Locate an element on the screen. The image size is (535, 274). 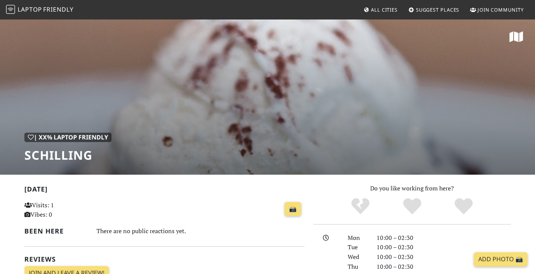
a: Join Community is located at coordinates (497, 10).